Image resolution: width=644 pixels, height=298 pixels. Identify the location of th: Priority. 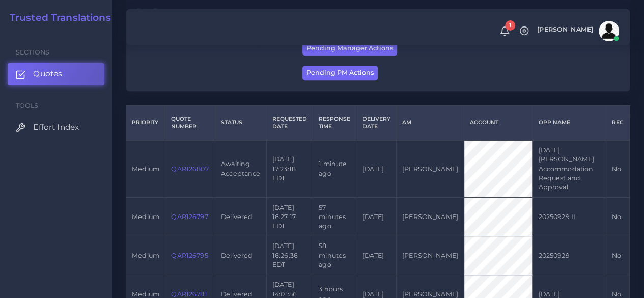
(145, 123).